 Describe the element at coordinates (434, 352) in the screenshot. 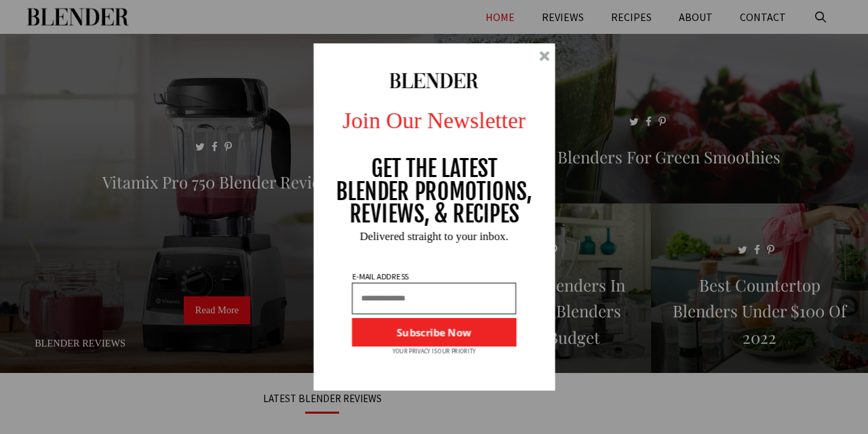

I see `p: YOUR PRIVACY IS OUR PRIORITY` at that location.